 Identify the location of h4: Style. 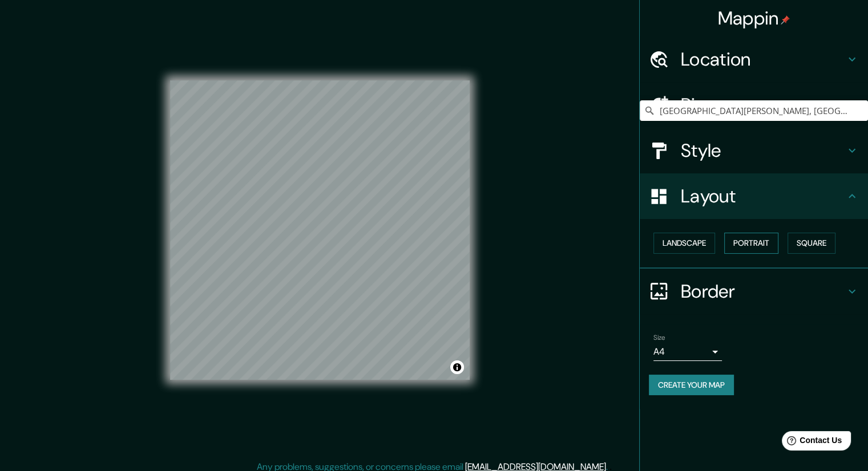
(763, 151).